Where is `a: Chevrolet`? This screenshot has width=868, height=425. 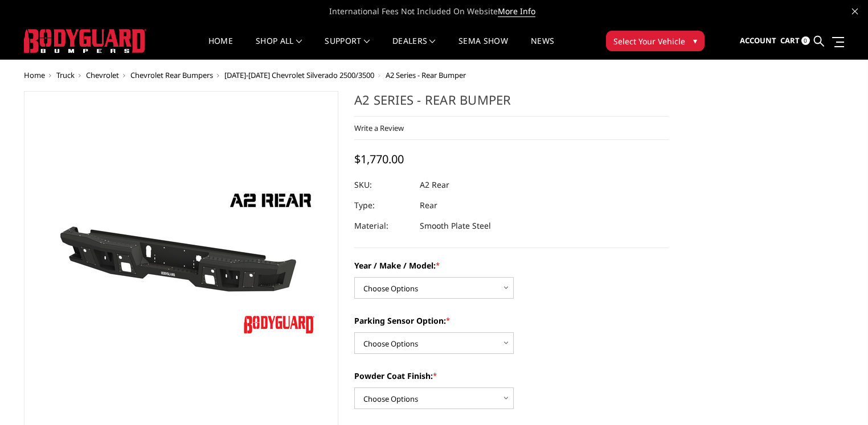 a: Chevrolet is located at coordinates (102, 75).